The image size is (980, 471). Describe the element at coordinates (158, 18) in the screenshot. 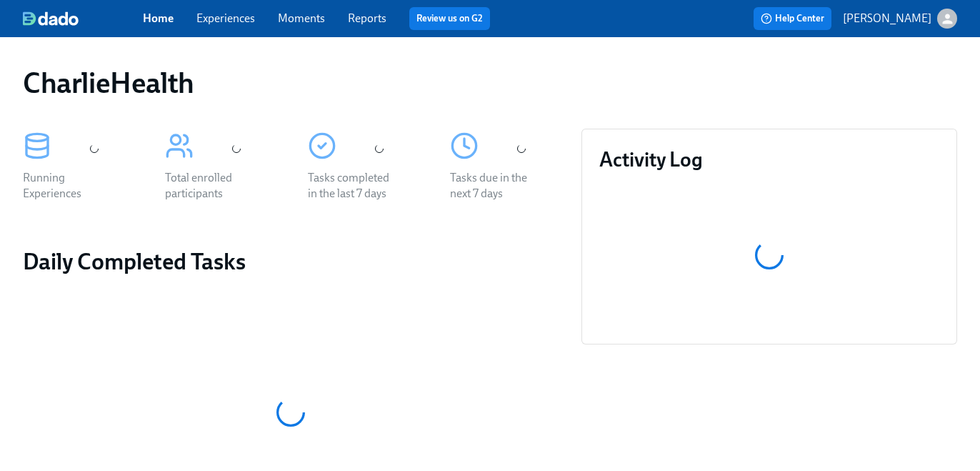

I see `a: Home` at that location.